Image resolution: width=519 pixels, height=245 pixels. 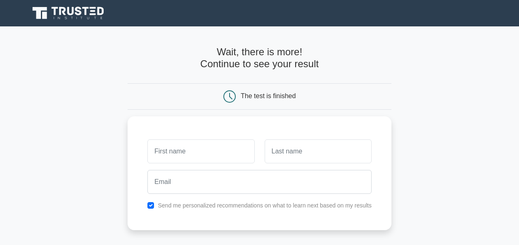 I want to click on label: Send me personalized recommendations on what to learn next based on my results, so click(x=265, y=206).